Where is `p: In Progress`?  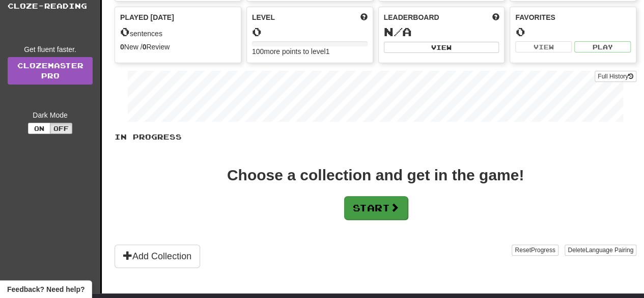
p: In Progress is located at coordinates (375, 137).